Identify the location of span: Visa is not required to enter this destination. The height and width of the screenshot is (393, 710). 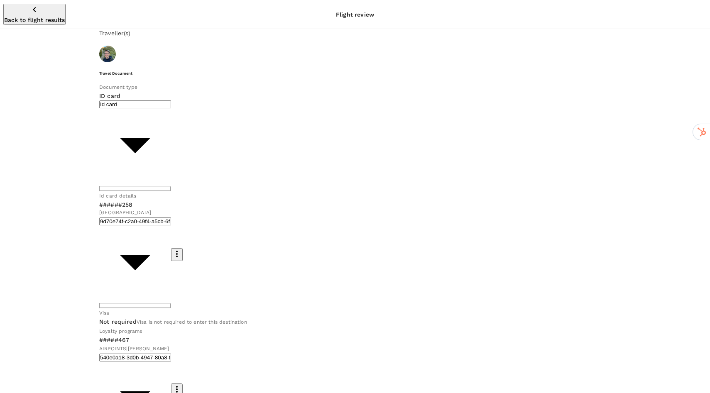
(192, 322).